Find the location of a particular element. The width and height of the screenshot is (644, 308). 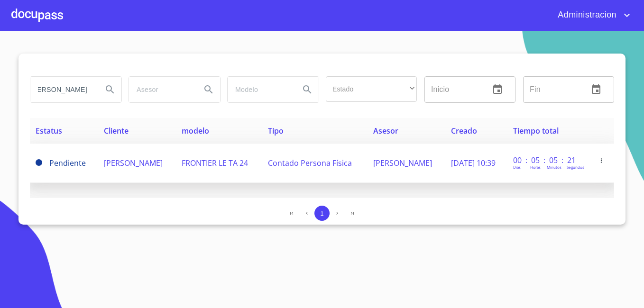

span: Cliente is located at coordinates (116, 131).